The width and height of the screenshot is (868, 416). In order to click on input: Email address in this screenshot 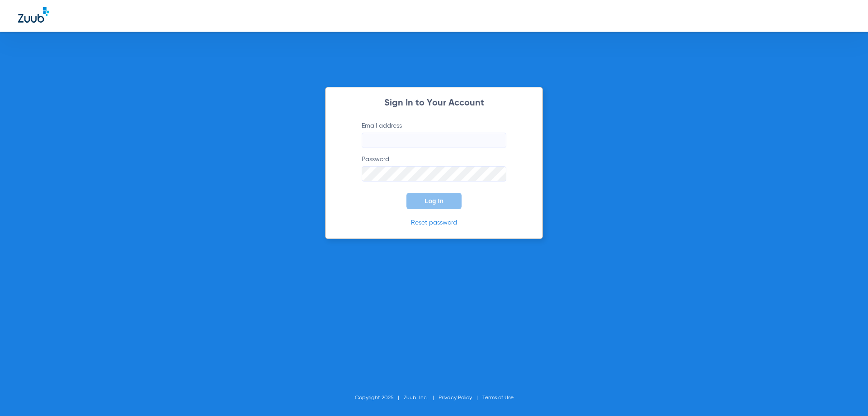, I will do `click(434, 141)`.